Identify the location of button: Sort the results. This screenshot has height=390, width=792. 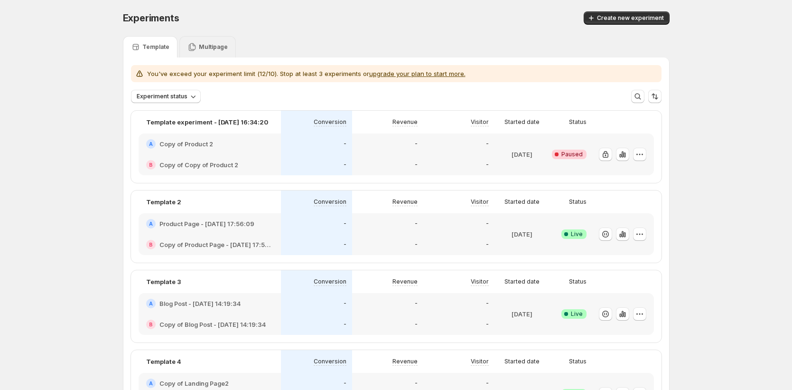
(655, 96).